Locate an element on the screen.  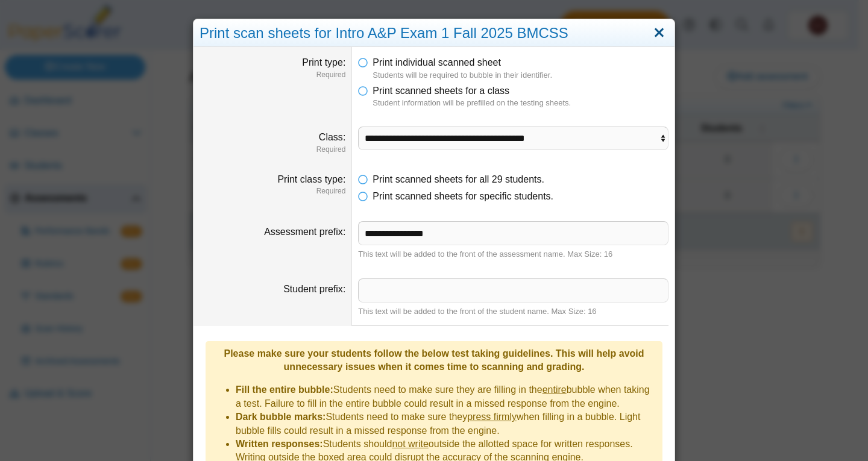
dfn: Student information will be prefilled on the testing sheets. is located at coordinates (520, 103).